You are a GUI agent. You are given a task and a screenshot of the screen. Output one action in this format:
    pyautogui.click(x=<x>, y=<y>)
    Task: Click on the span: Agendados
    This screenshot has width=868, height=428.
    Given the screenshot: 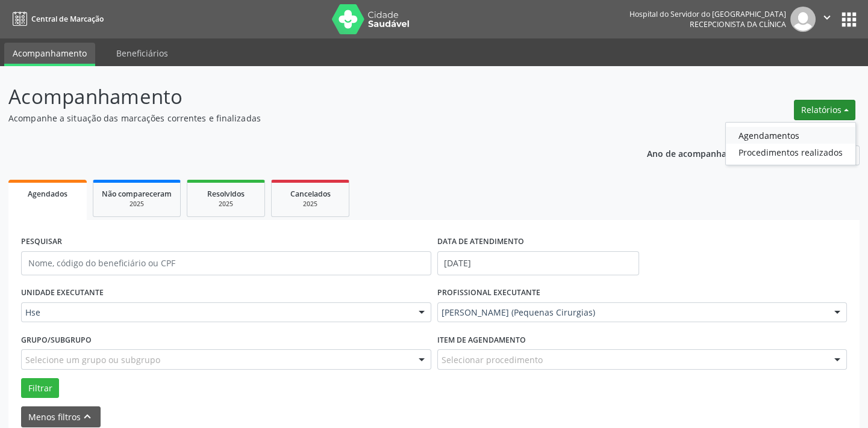 What is the action you would take?
    pyautogui.click(x=47, y=194)
    